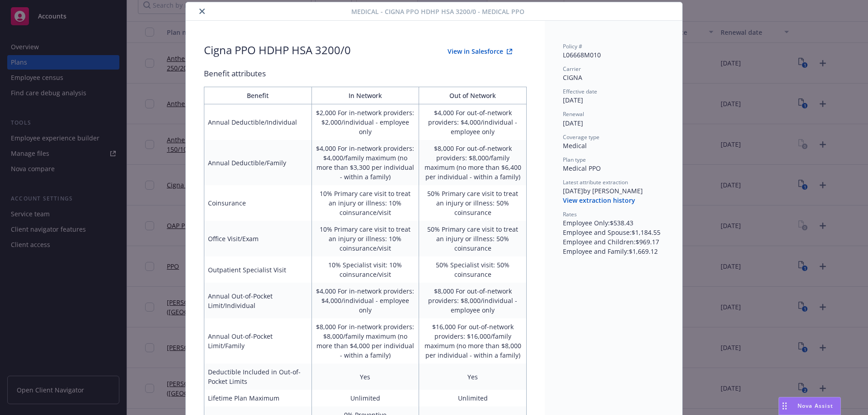 The width and height of the screenshot is (868, 415). I want to click on td: Coinsurance, so click(258, 203).